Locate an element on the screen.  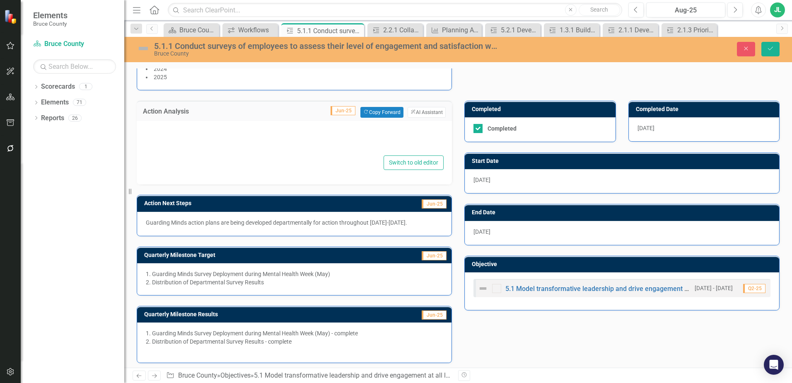
div: JL is located at coordinates (777, 10).